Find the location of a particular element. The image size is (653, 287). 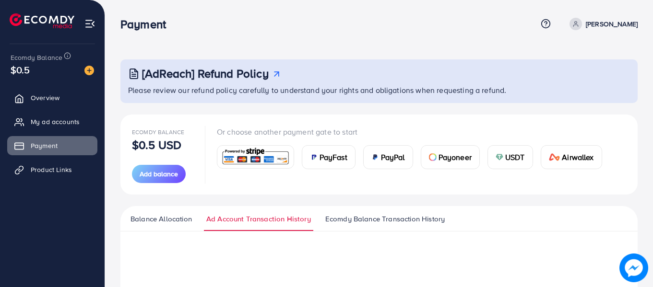

a: Overview is located at coordinates (52, 98).